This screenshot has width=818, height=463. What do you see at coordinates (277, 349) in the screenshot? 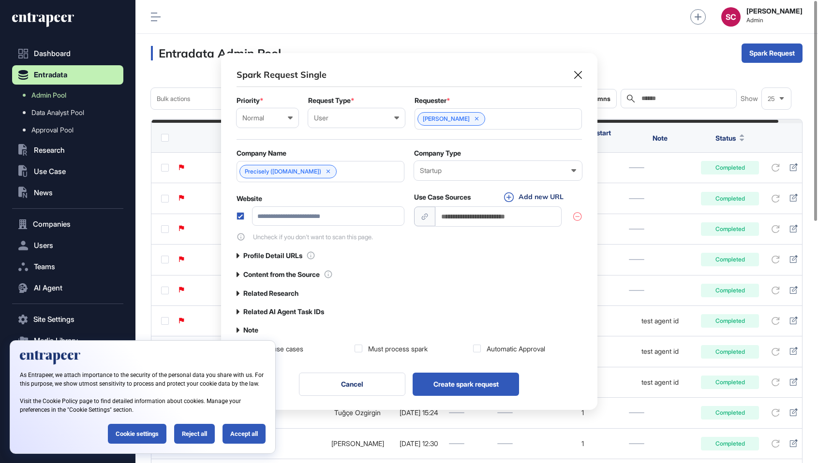
I see `div: Link all use cases` at bounding box center [277, 349].